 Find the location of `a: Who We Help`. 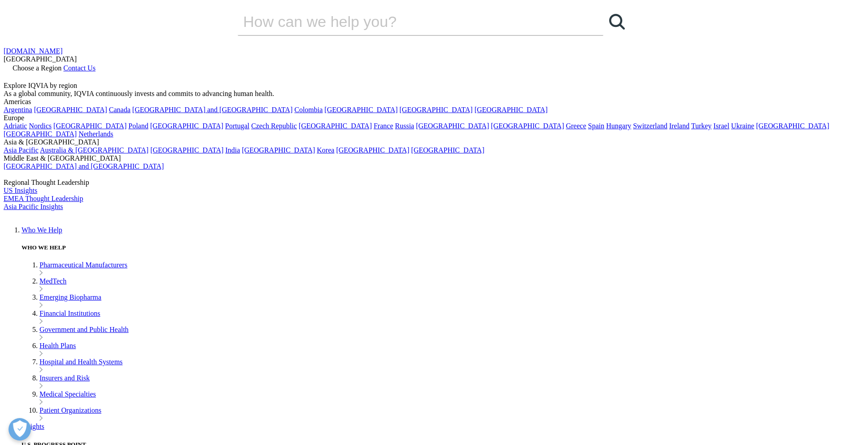

a: Who We Help is located at coordinates (42, 230).